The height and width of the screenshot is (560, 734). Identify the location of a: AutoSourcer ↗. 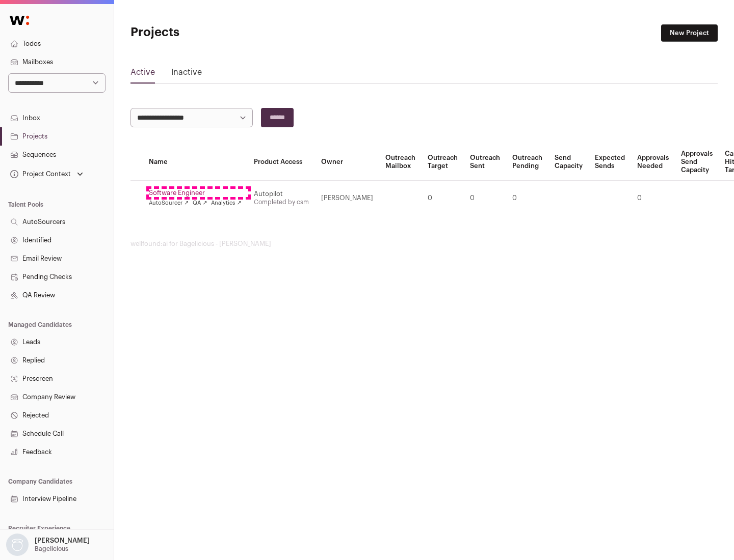
(169, 203).